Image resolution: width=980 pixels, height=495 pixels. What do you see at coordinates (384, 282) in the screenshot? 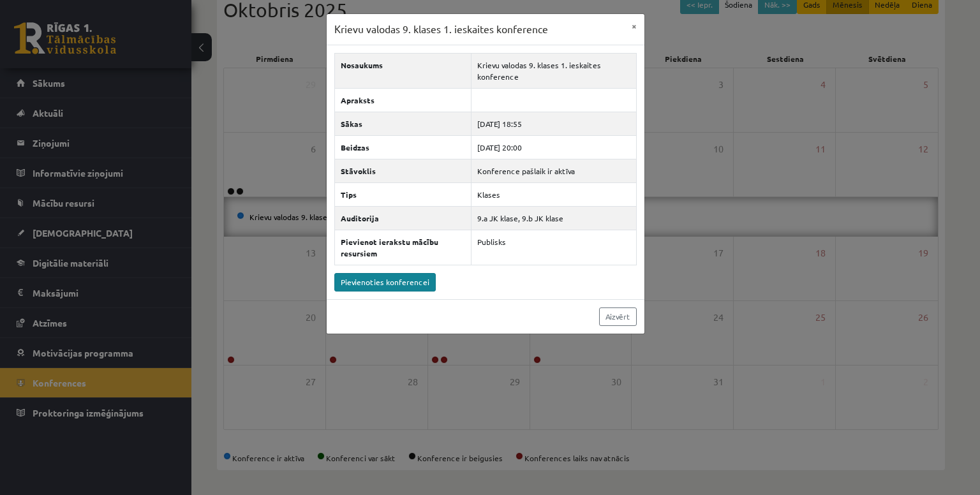
I see `a: Pievienoties konferencei` at bounding box center [384, 282].